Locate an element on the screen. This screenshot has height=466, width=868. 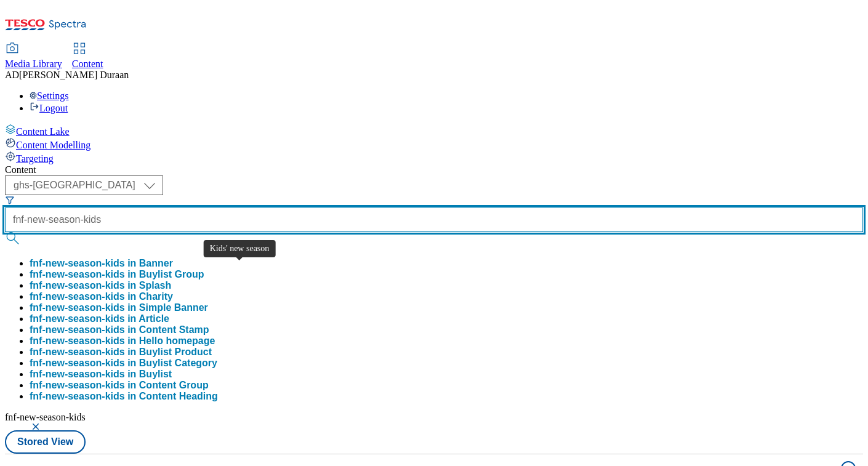
a: Logout is located at coordinates (48, 108).